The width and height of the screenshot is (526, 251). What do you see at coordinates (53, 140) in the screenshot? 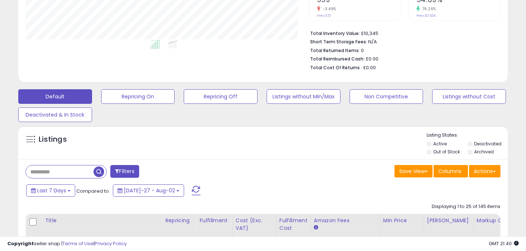
I see `h5: Listings` at bounding box center [53, 140].